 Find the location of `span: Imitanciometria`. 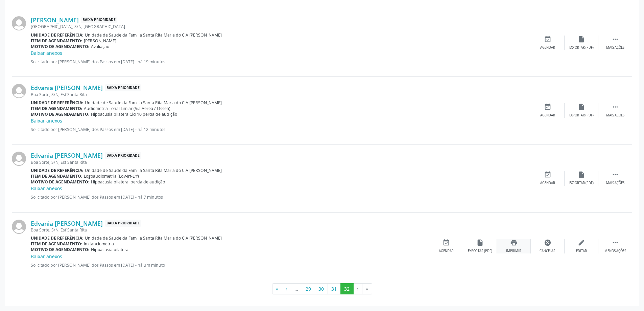

span: Imitanciometria is located at coordinates (99, 244).